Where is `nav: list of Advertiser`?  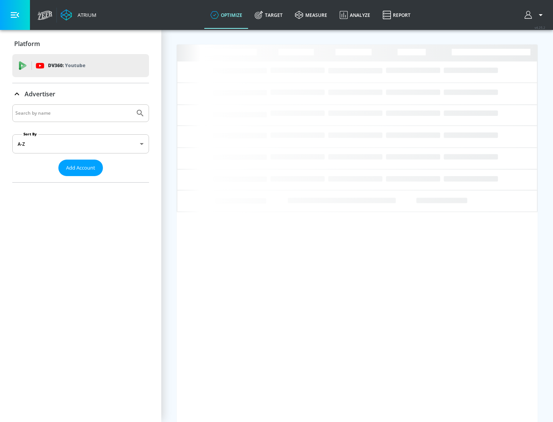
nav: list of Advertiser is located at coordinates (81, 179).